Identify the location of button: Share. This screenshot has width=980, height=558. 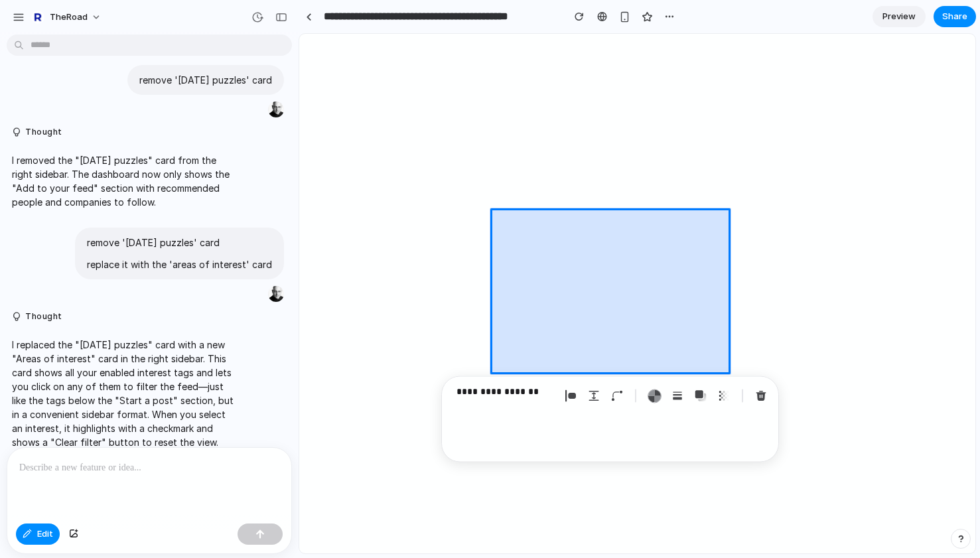
(954, 17).